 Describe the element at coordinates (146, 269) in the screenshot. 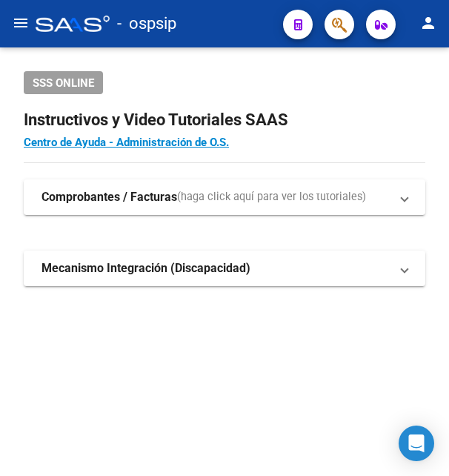

I see `strong: Mecanismo Integración (Discapacidad)` at that location.